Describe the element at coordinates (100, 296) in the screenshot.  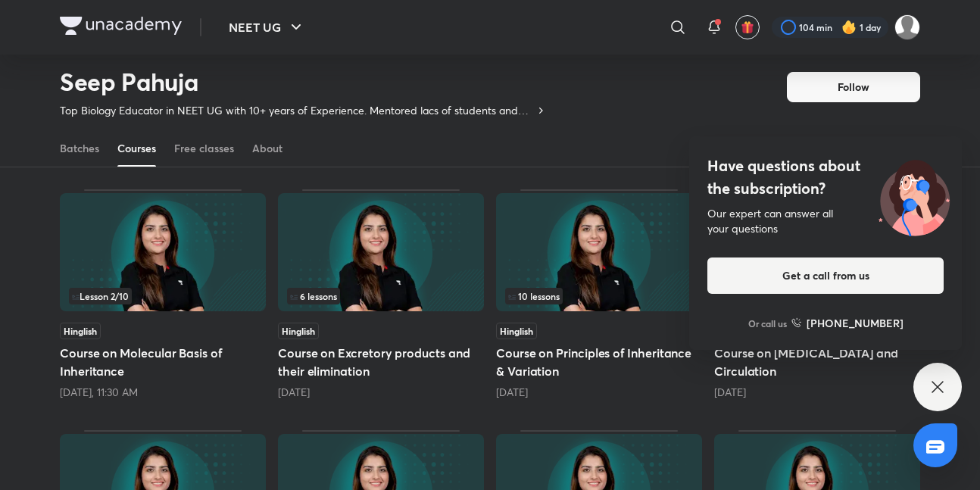
I see `span: Lesson 2 / 10` at that location.